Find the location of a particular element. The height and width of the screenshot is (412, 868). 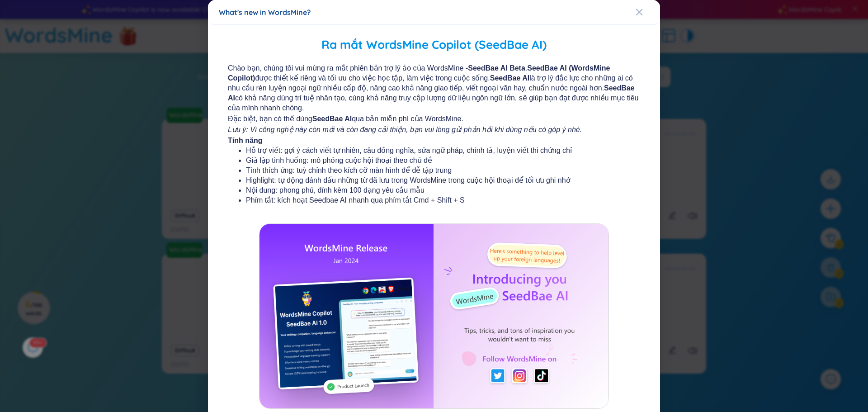

li: Giả lập tình huống: mô phỏng cuộc hội thoại theo chủ đề is located at coordinates (434, 160).